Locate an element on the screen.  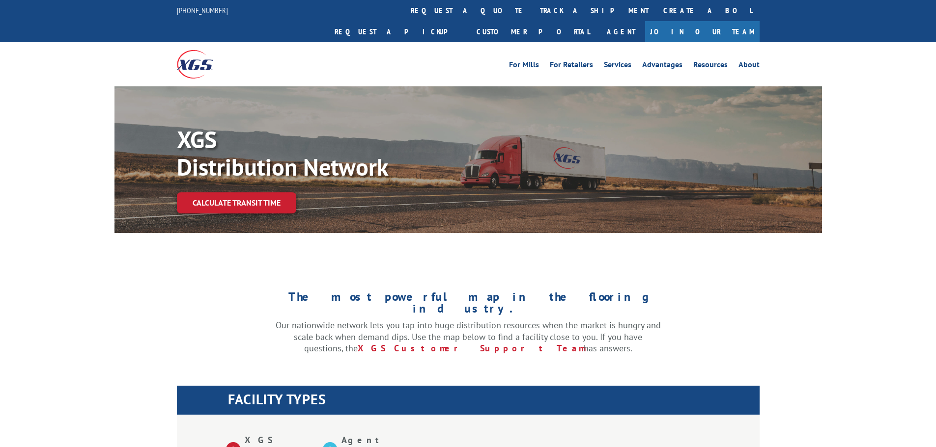
a: Request a pickup is located at coordinates (398, 31).